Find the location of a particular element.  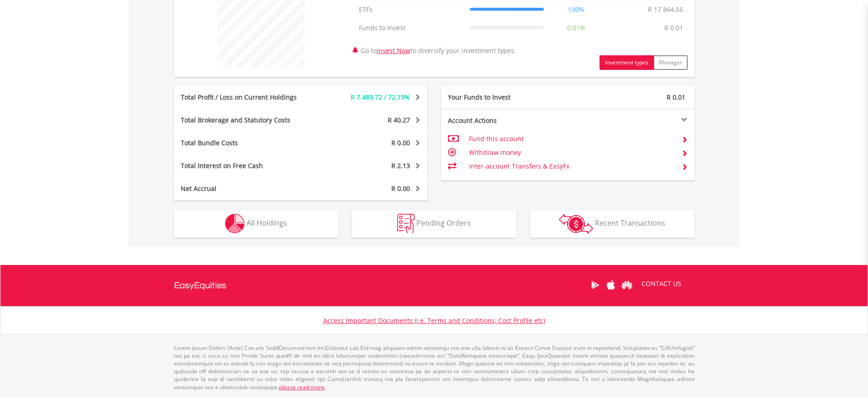

img: holdings-wht.png is located at coordinates (235, 223).